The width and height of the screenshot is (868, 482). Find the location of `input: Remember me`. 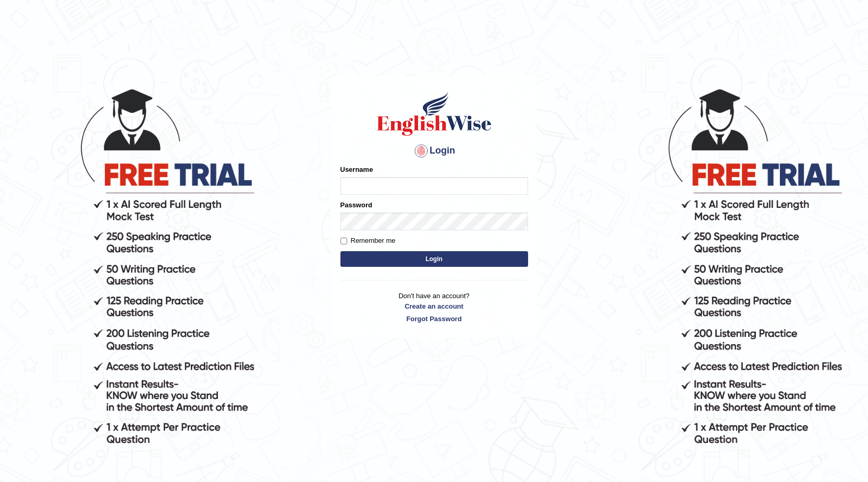

input: Remember me is located at coordinates (344, 241).